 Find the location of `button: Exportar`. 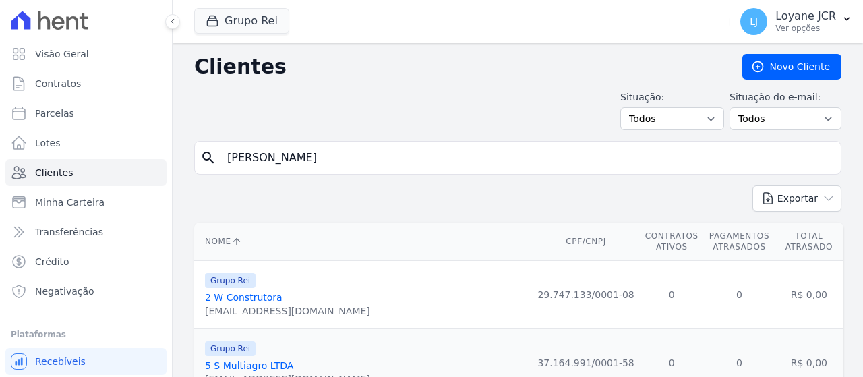

button: Exportar is located at coordinates (797, 198).